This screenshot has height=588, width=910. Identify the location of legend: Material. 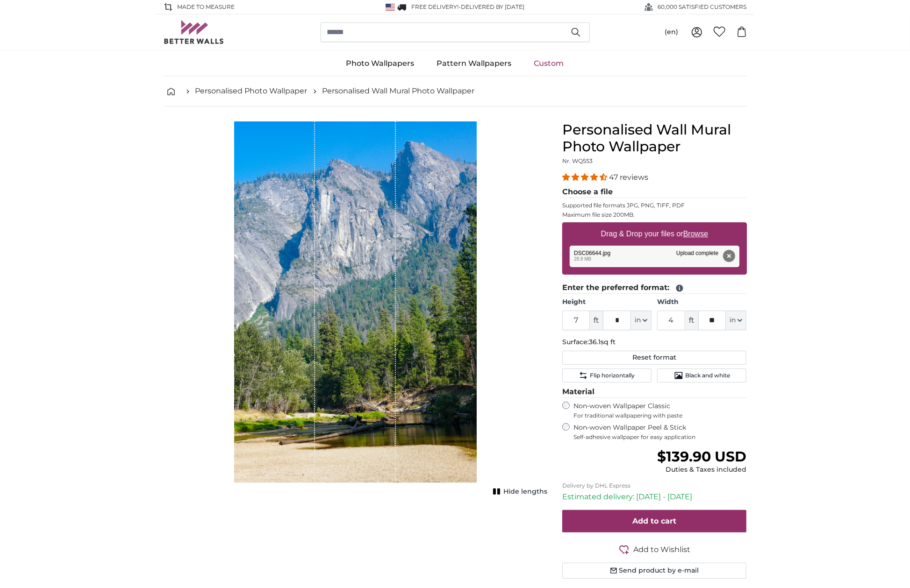
(654, 392).